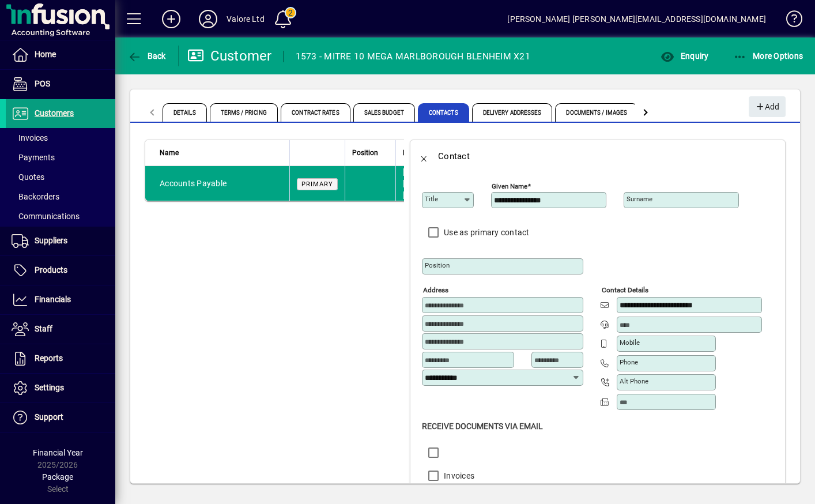 The image size is (815, 504). I want to click on div: Position, so click(370, 153).